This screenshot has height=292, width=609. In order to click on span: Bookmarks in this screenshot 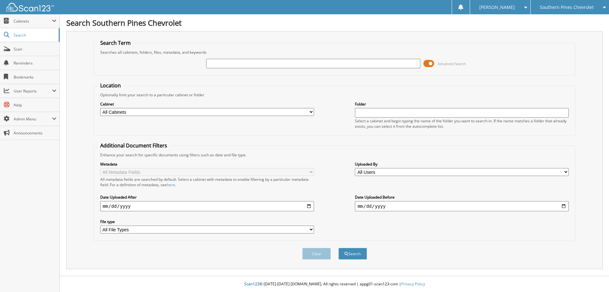, I will do `click(35, 77)`.